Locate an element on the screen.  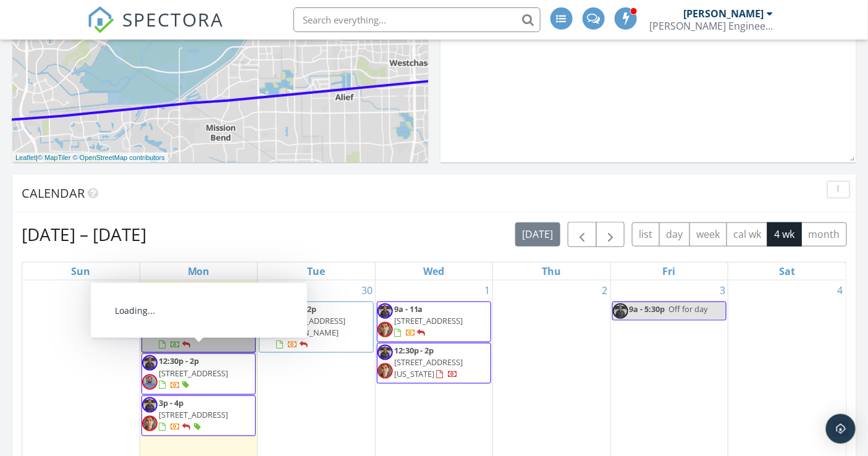
span: SPECTORA is located at coordinates (174, 19).